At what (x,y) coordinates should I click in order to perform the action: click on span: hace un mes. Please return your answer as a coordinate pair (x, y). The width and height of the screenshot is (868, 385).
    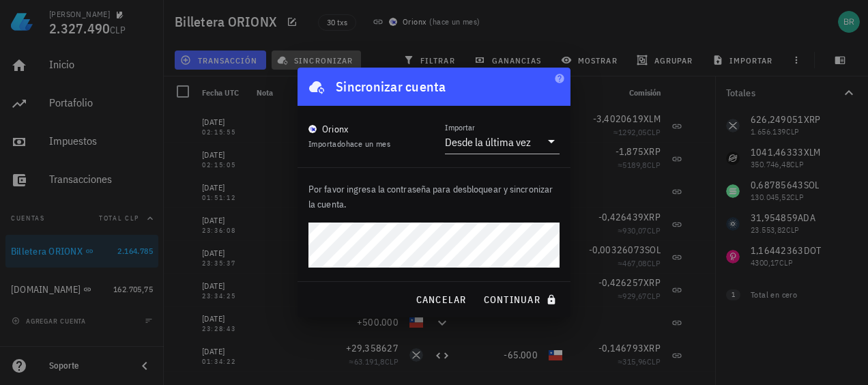
    Looking at the image, I should click on (368, 143).